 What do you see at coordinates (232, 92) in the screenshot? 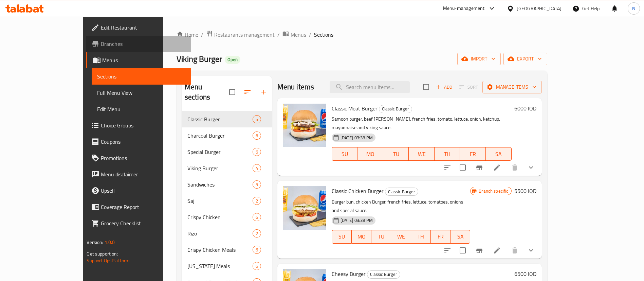
I see `span: Select all sections` at bounding box center [232, 92].